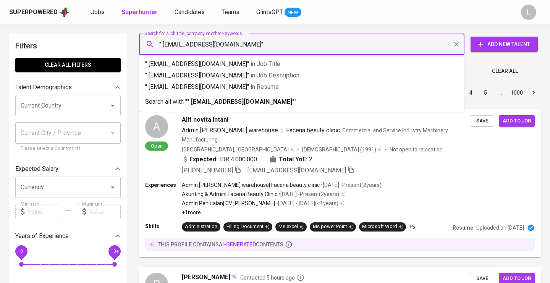 This screenshot has height=283, width=550. What do you see at coordinates (68, 149) in the screenshot?
I see `p: Please select a Country first` at bounding box center [68, 149].